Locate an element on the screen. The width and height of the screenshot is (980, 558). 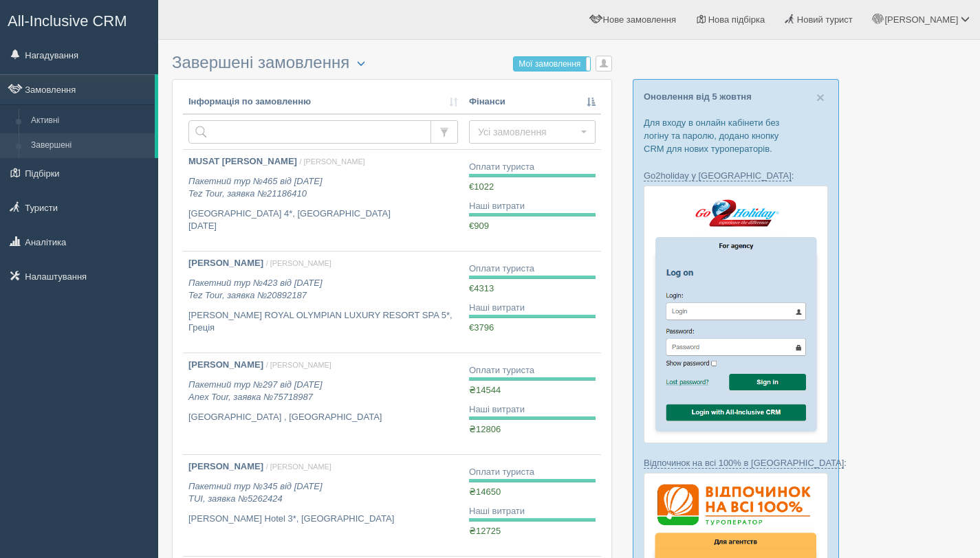
span: €4313 is located at coordinates (482, 288).